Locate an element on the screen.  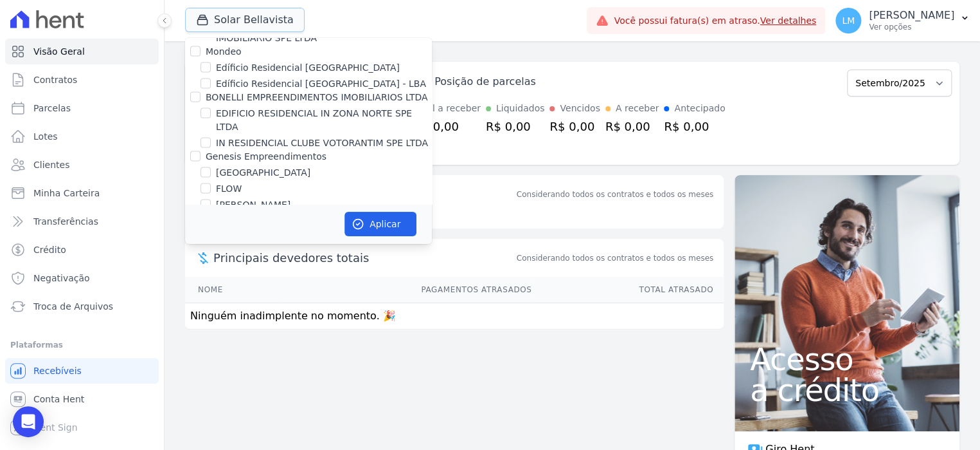
a: Transferências is located at coordinates (82, 221).